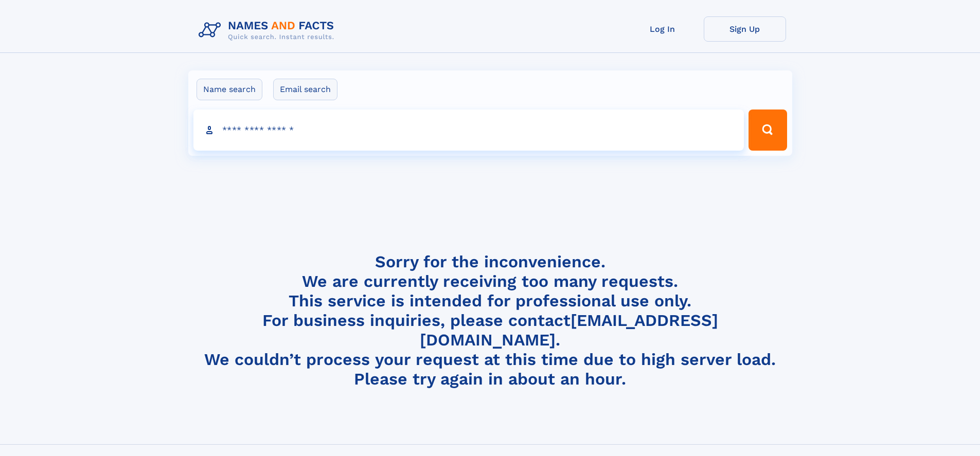  Describe the element at coordinates (490, 321) in the screenshot. I see `h4: Sorry for the inconvenience. We are currently receiving too many requests. This service is intend...` at that location.